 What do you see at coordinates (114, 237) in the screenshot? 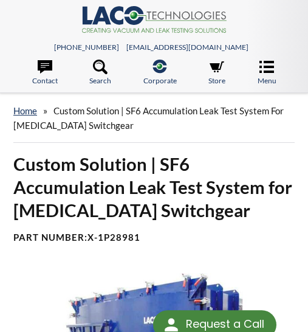
I see `b: X-1P28981` at bounding box center [114, 237].